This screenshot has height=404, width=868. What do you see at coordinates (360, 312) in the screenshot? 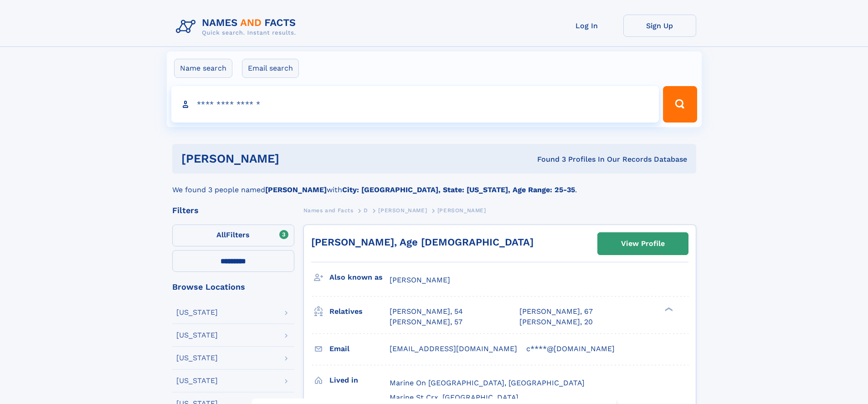
I see `h3: Relatives` at bounding box center [360, 312].